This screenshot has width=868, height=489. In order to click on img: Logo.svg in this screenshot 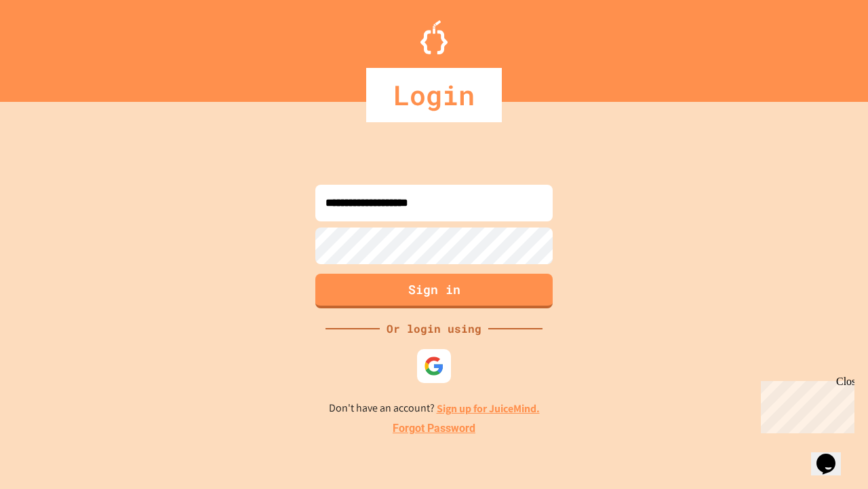, I will do `click(434, 37)`.